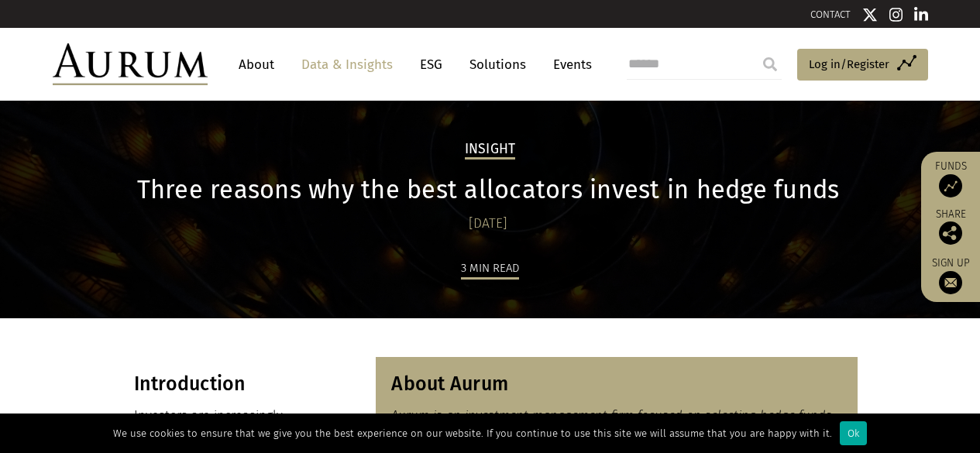 The width and height of the screenshot is (980, 453). I want to click on h3: About Aurum, so click(616, 384).